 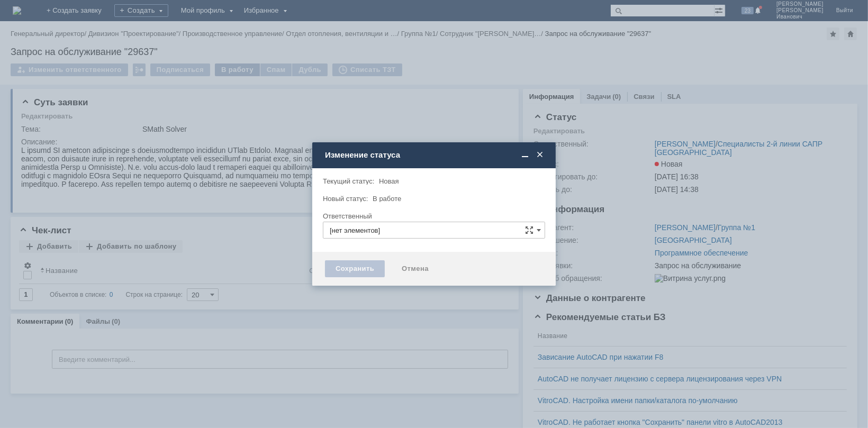 I want to click on div: Изменение статуса, so click(x=435, y=155).